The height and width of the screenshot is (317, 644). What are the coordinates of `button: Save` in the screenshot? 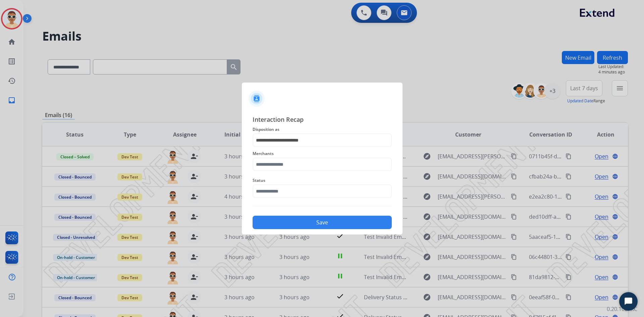 It's located at (322, 222).